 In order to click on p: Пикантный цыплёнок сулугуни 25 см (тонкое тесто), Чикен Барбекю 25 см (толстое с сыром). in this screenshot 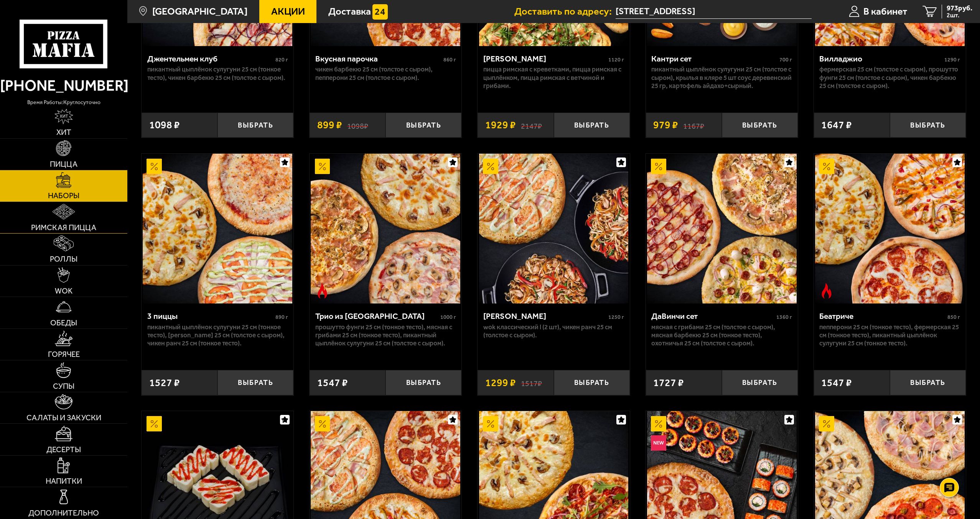, I will do `click(218, 73)`.